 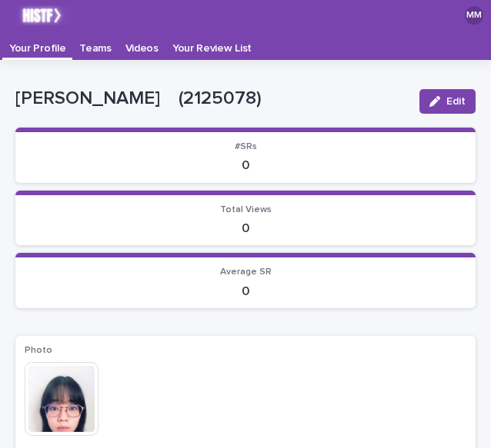 What do you see at coordinates (246, 210) in the screenshot?
I see `span: Total Views` at bounding box center [246, 210].